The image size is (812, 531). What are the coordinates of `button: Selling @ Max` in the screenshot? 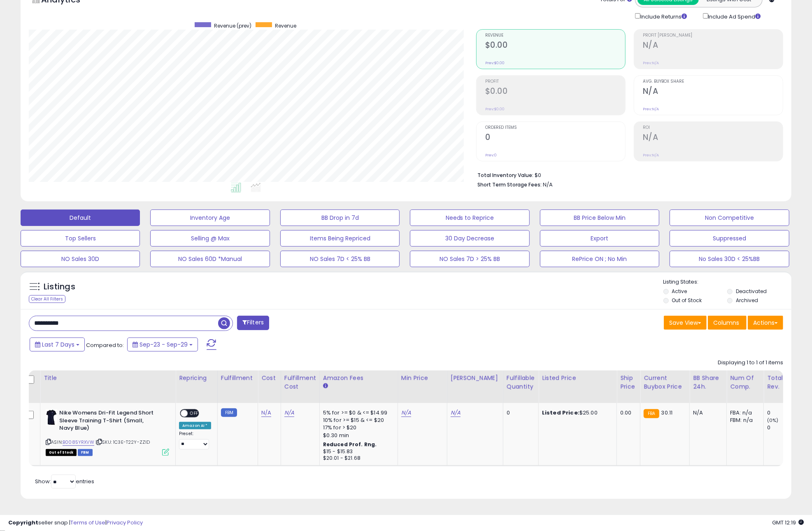 It's located at (210, 238).